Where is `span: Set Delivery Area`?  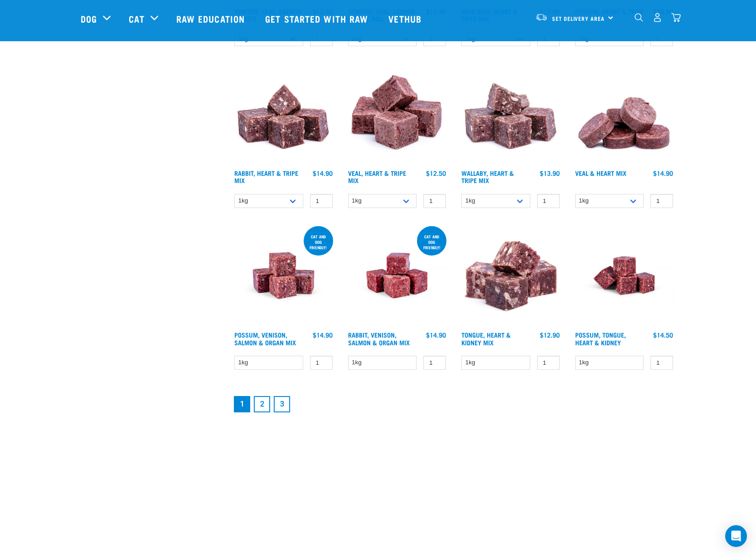
span: Set Delivery Area is located at coordinates (578, 18).